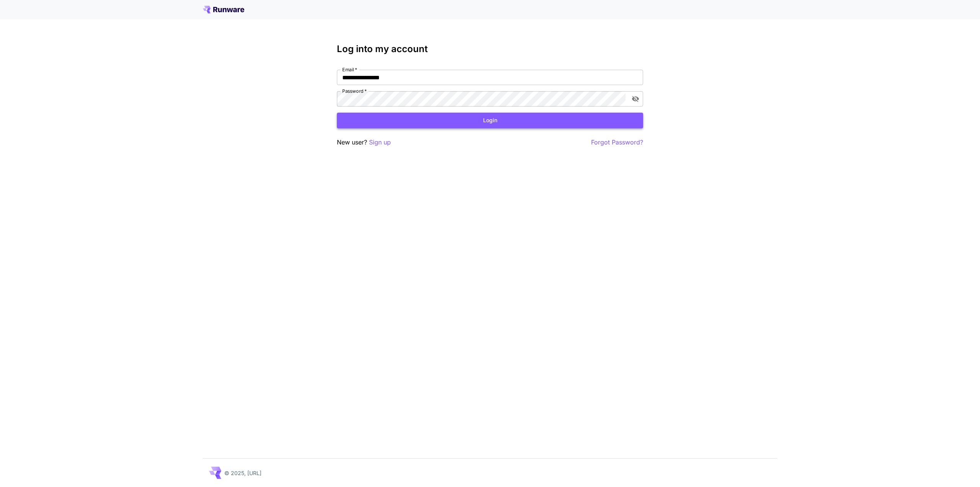  Describe the element at coordinates (355, 91) in the screenshot. I see `label: Password` at that location.